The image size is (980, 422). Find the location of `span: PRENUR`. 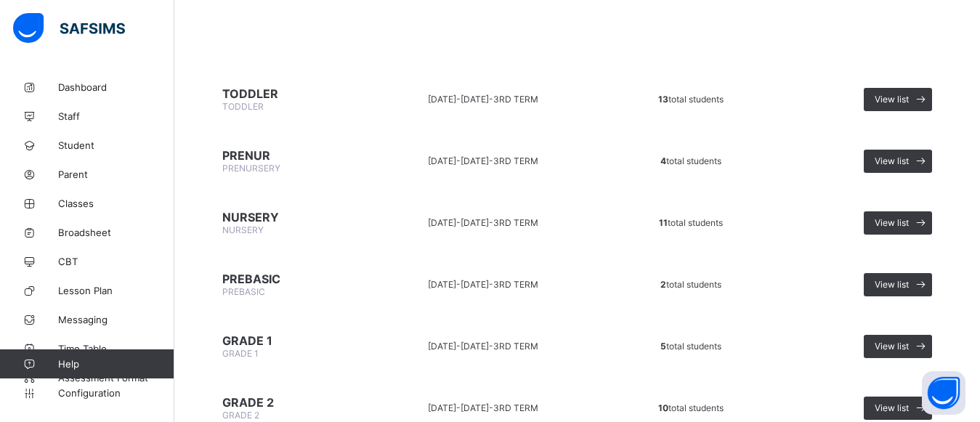

span: PRENUR is located at coordinates (280, 155).